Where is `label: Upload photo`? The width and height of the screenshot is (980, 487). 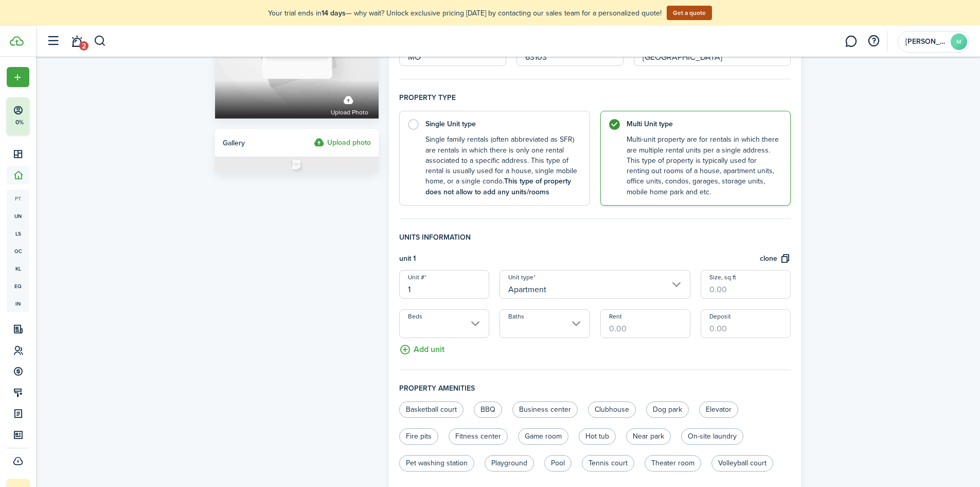
label: Upload photo is located at coordinates (349, 103).